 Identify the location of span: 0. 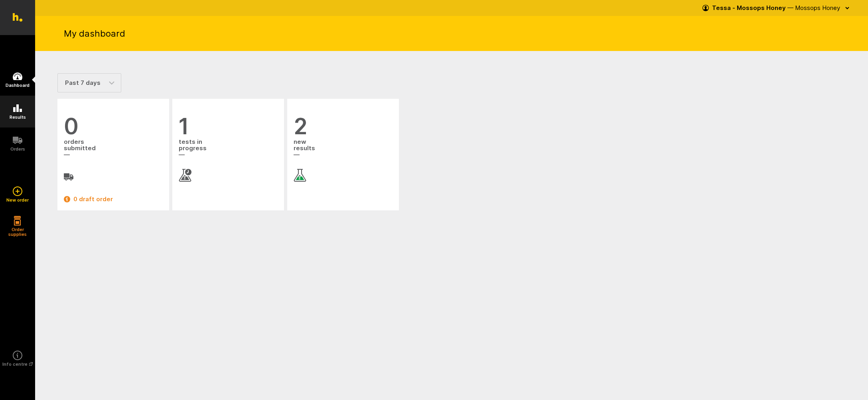
(113, 126).